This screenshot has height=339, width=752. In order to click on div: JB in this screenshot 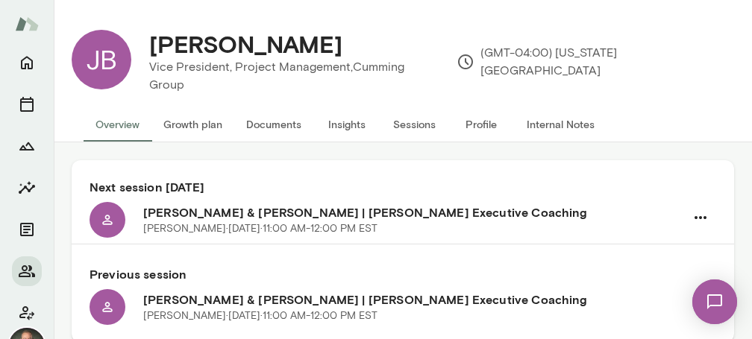, I will do `click(101, 60)`.